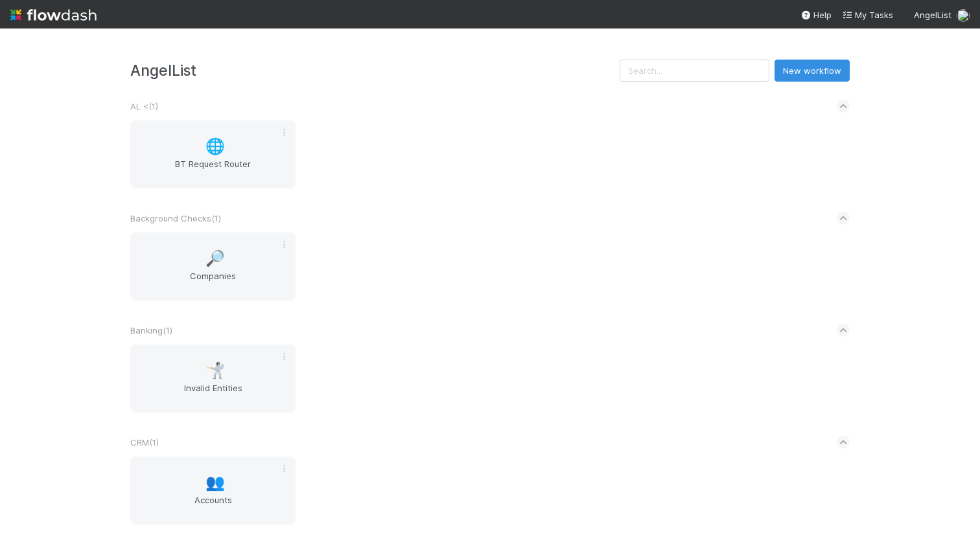 The height and width of the screenshot is (533, 980). I want to click on a: My Tasks, so click(867, 15).